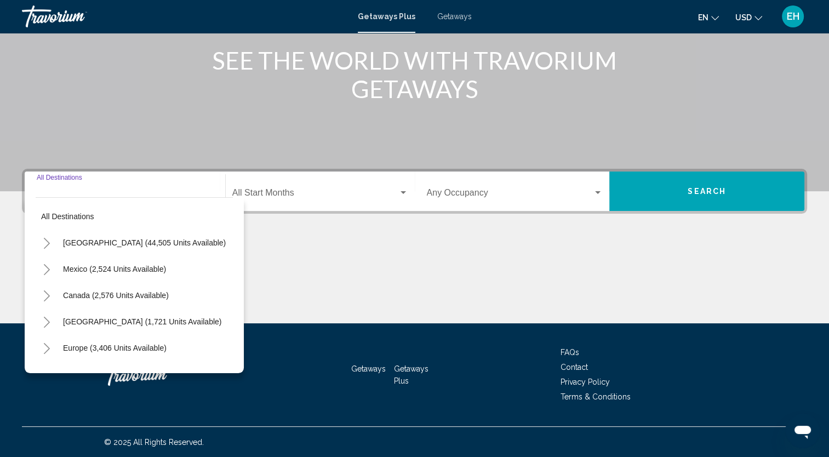 This screenshot has height=457, width=829. I want to click on button: Canada (2,576 units available), so click(116, 295).